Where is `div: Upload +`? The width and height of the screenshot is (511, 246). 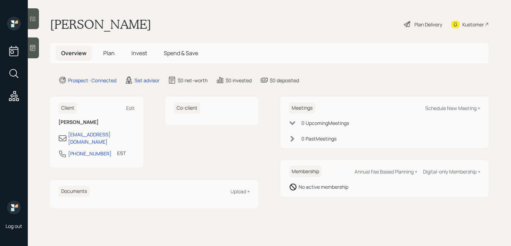 div: Upload + is located at coordinates (240, 192).